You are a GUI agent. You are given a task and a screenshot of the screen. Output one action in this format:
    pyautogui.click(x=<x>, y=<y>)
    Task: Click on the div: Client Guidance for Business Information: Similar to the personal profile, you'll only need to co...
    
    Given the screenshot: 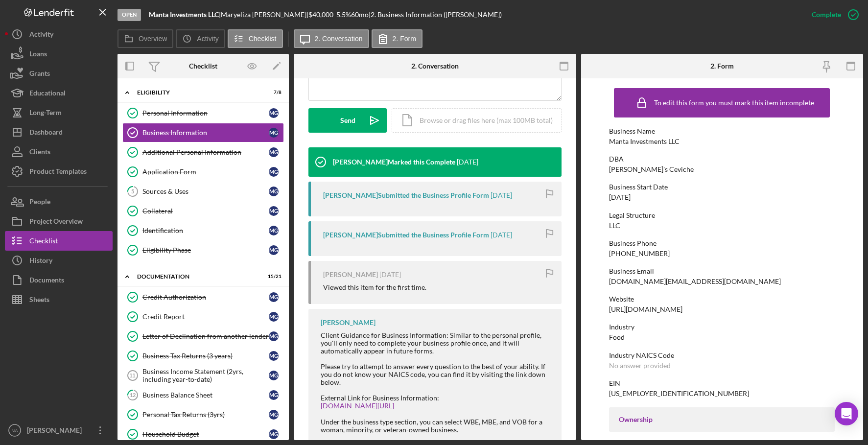 What is the action you would take?
    pyautogui.click(x=436, y=343)
    